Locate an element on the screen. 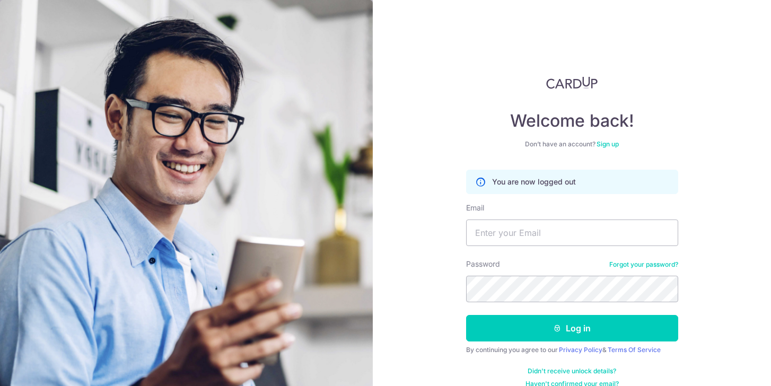  a: Terms Of Service is located at coordinates (634, 349).